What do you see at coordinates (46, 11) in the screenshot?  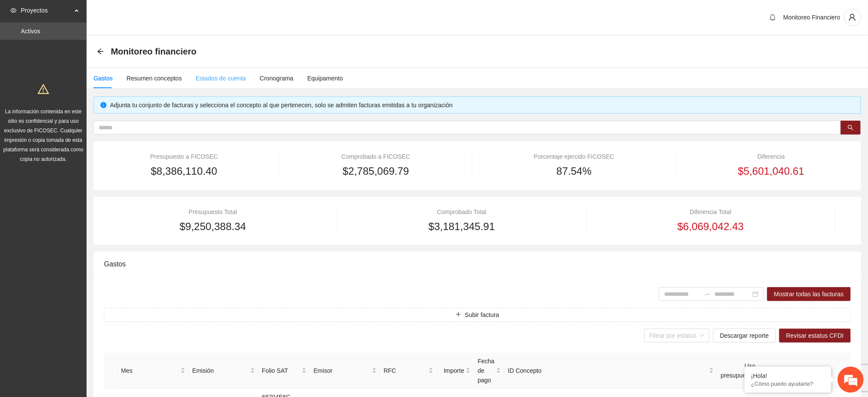 I see `span: Proyectos` at bounding box center [46, 11].